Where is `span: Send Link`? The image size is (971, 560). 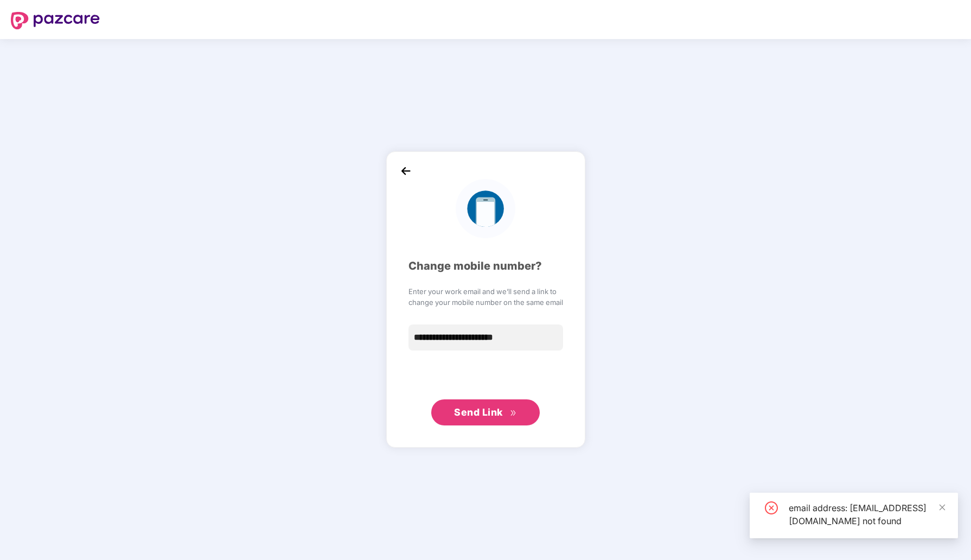 span: Send Link is located at coordinates (479, 412).